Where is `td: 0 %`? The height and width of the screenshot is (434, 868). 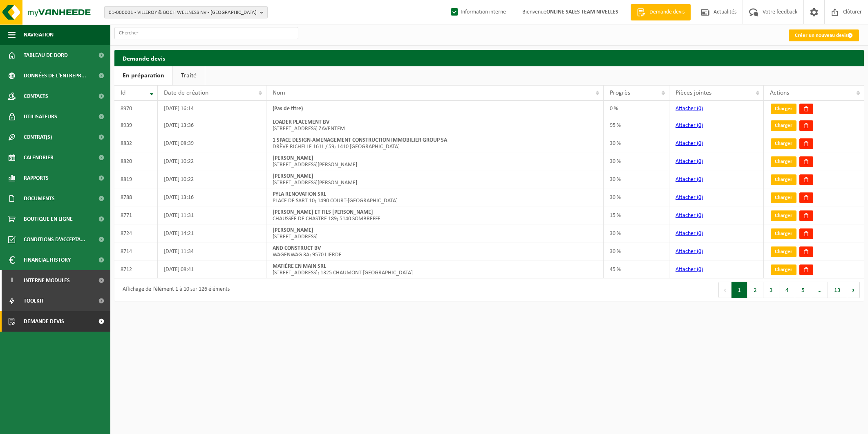 td: 0 % is located at coordinates (637, 108).